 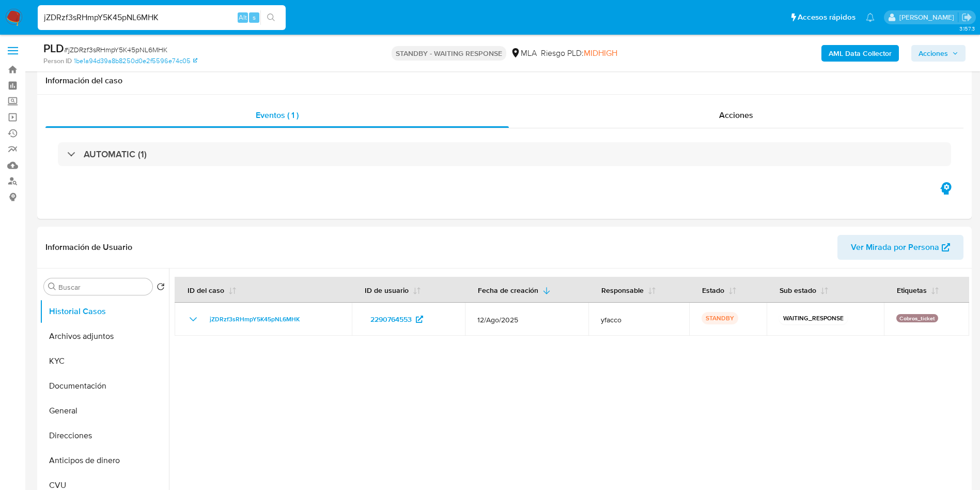 I want to click on button: KYC, so click(x=104, y=361).